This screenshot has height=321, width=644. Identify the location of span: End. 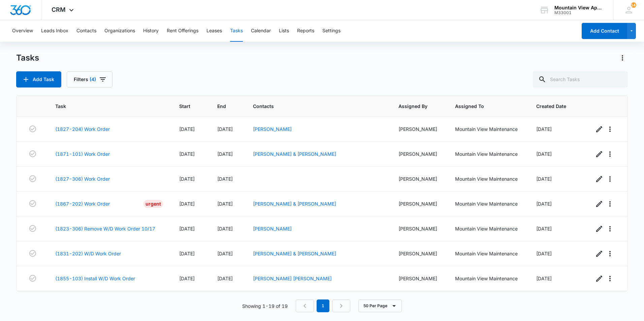
(222, 106).